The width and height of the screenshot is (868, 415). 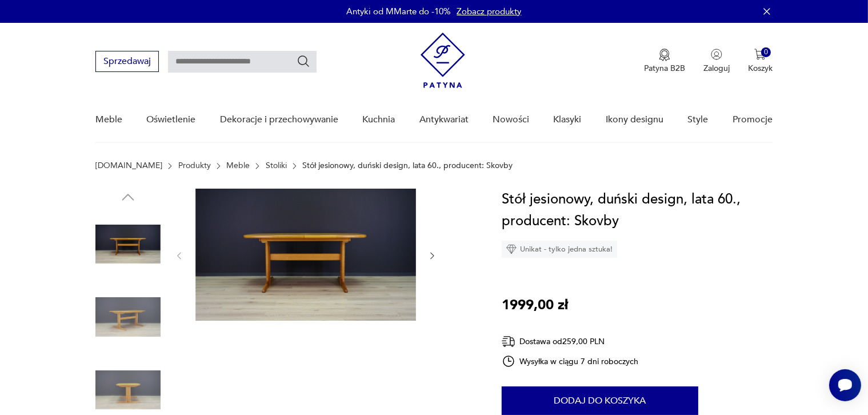 I want to click on img: Ikona medalu, so click(x=664, y=55).